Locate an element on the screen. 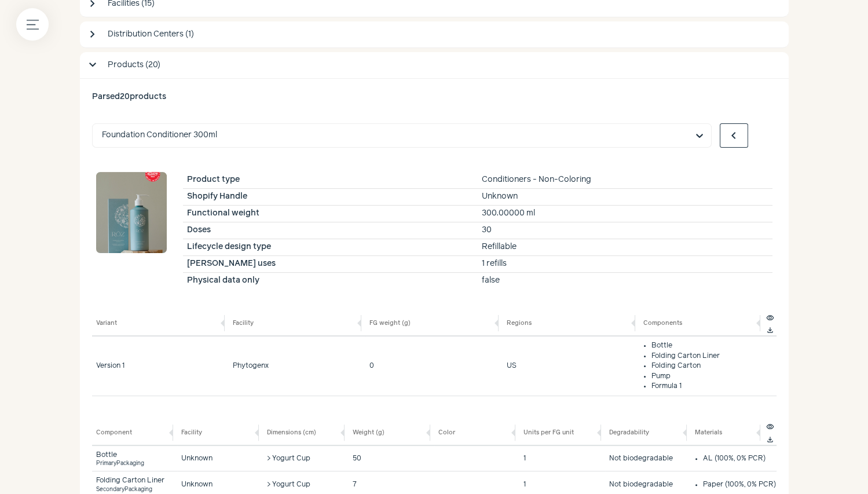  span: Bottle is located at coordinates (106, 454).